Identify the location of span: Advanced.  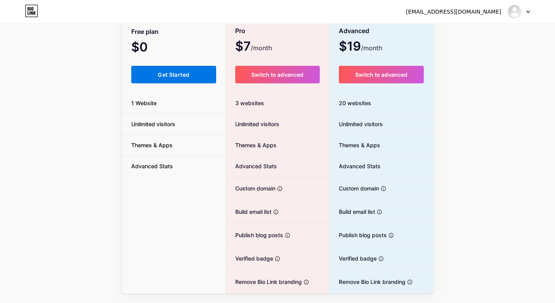
(354, 31).